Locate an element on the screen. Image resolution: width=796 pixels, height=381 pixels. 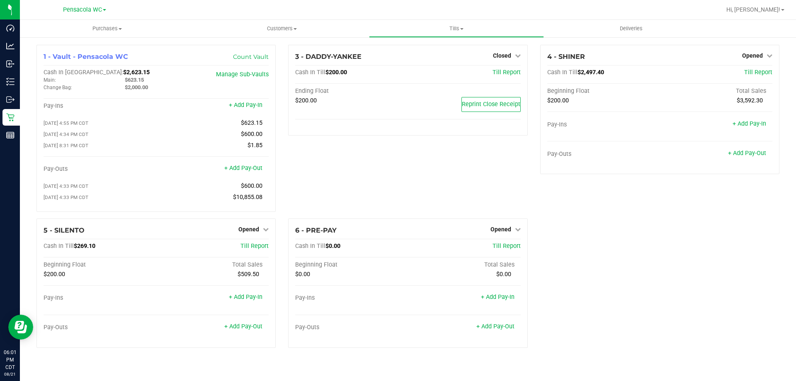
span: $269.10 is located at coordinates (85, 246).